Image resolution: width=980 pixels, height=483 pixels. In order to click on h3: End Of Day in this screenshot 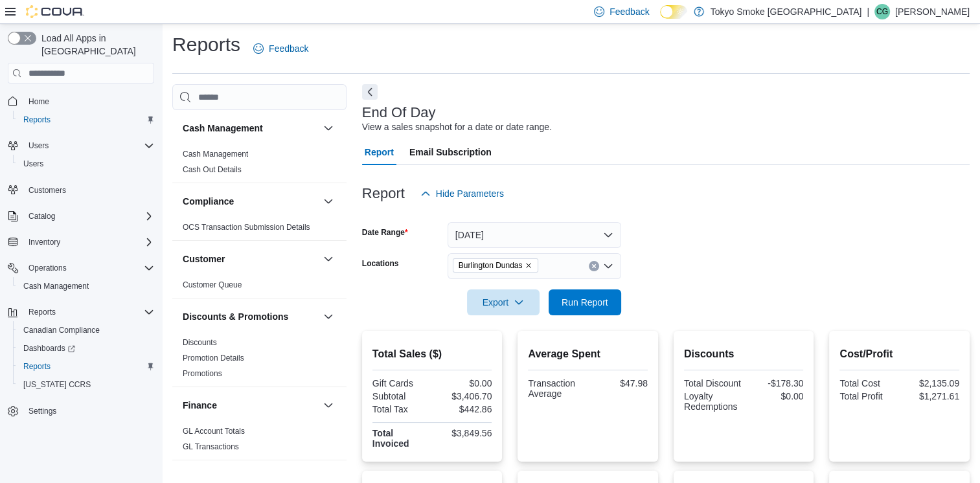, I will do `click(399, 113)`.